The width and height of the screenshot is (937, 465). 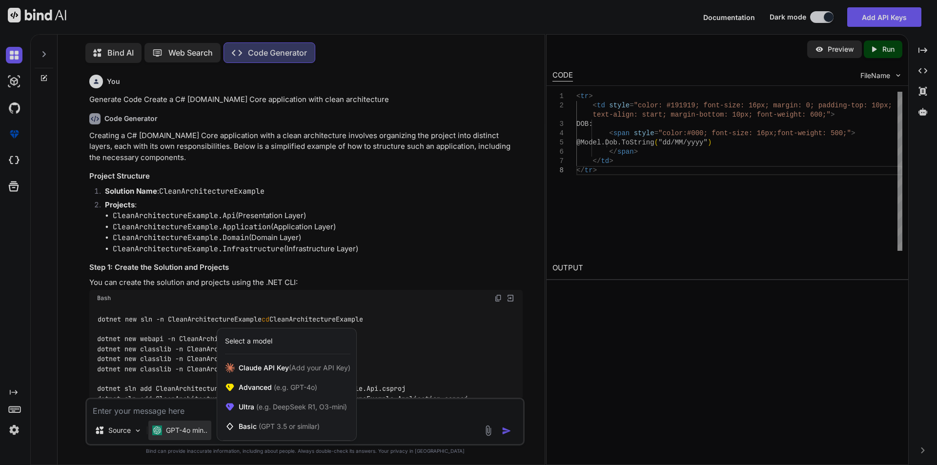 What do you see at coordinates (248, 341) in the screenshot?
I see `div: Select a model` at bounding box center [248, 341].